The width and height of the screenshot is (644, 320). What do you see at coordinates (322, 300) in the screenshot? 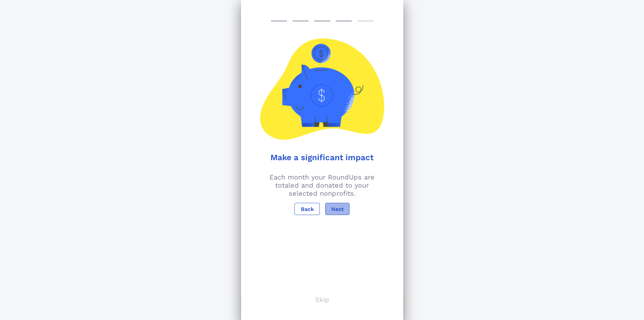
I see `p: Skip` at bounding box center [322, 300].